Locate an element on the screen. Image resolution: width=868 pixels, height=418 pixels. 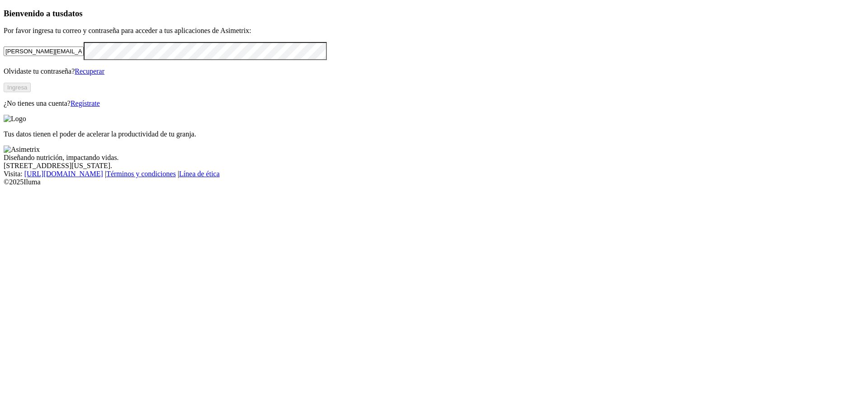
img: Asimetrix is located at coordinates (22, 150).